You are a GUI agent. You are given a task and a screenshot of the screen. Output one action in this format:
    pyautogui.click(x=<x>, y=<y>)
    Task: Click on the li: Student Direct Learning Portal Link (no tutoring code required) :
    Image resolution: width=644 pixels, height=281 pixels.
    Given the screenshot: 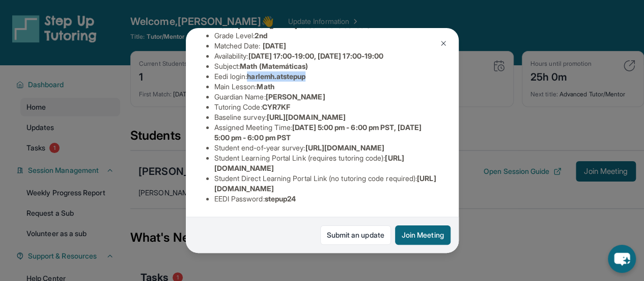 What is the action you would take?
    pyautogui.click(x=327, y=184)
    